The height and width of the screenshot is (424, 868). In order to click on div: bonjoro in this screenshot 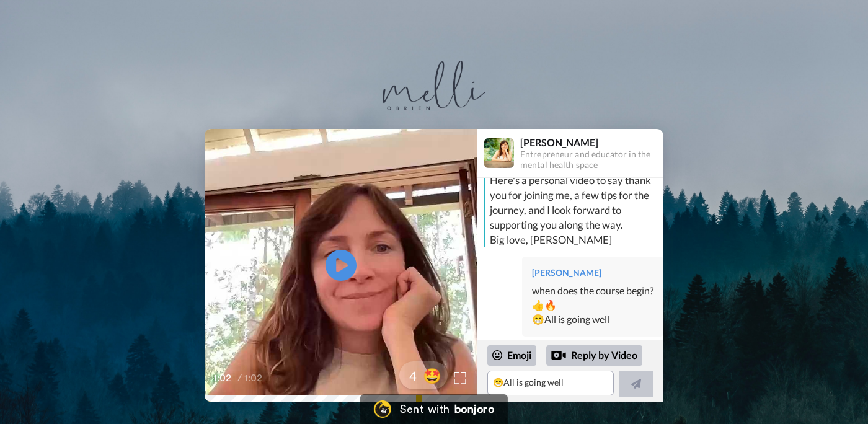, I will do `click(474, 410)`.